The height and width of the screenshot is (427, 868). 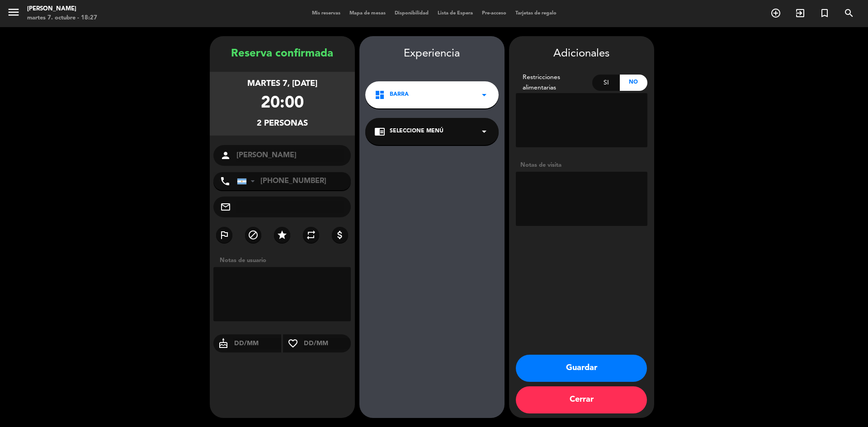 What do you see at coordinates (380, 95) in the screenshot?
I see `i: dashboard` at bounding box center [380, 95].